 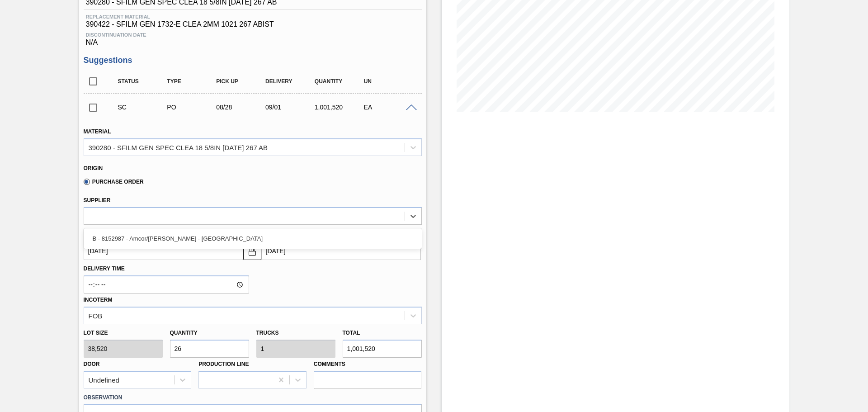 I want to click on div: Type, so click(x=192, y=82).